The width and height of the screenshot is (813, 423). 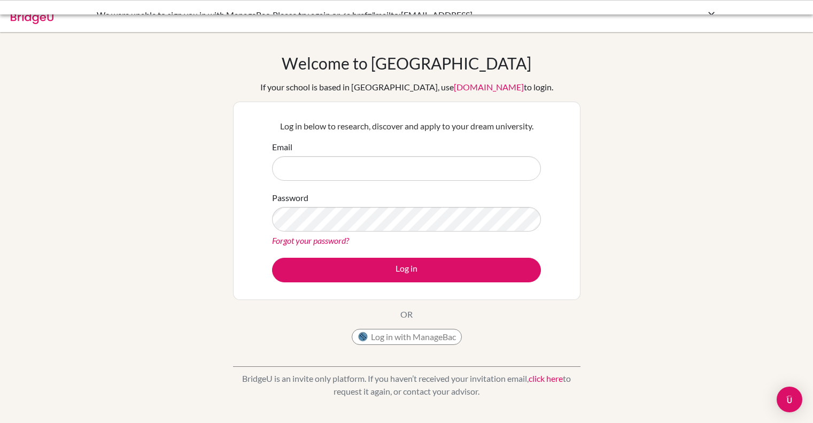 I want to click on p: Log in below to research, discover and apply to your dream university., so click(x=406, y=126).